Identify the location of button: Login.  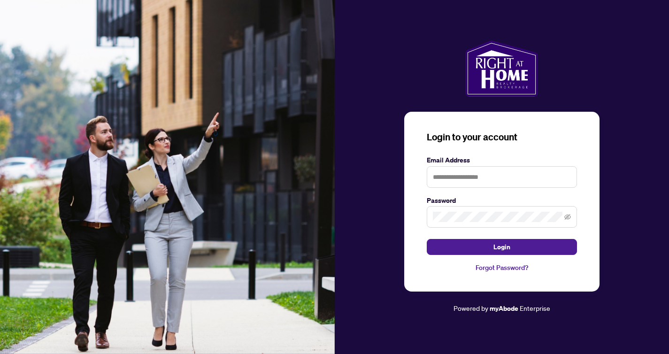
(502, 247).